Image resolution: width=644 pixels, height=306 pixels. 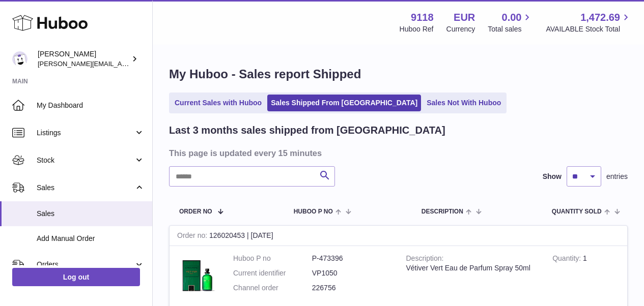 What do you see at coordinates (510, 29) in the screenshot?
I see `span: Total sales` at bounding box center [510, 29].